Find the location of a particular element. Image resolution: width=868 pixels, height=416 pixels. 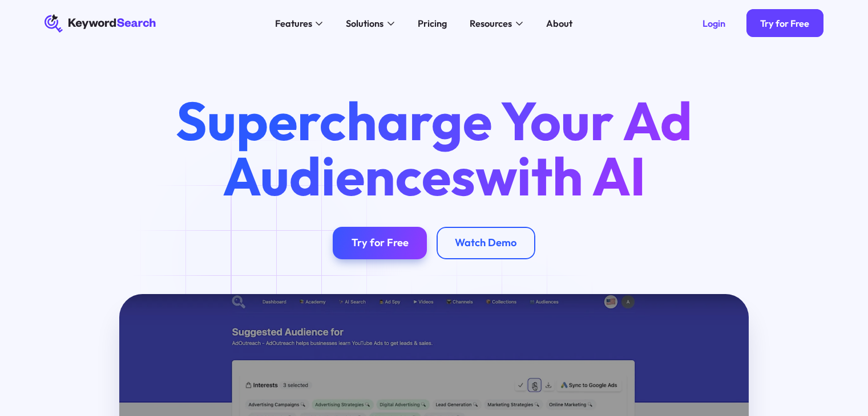

div: Solutions is located at coordinates (365, 24).